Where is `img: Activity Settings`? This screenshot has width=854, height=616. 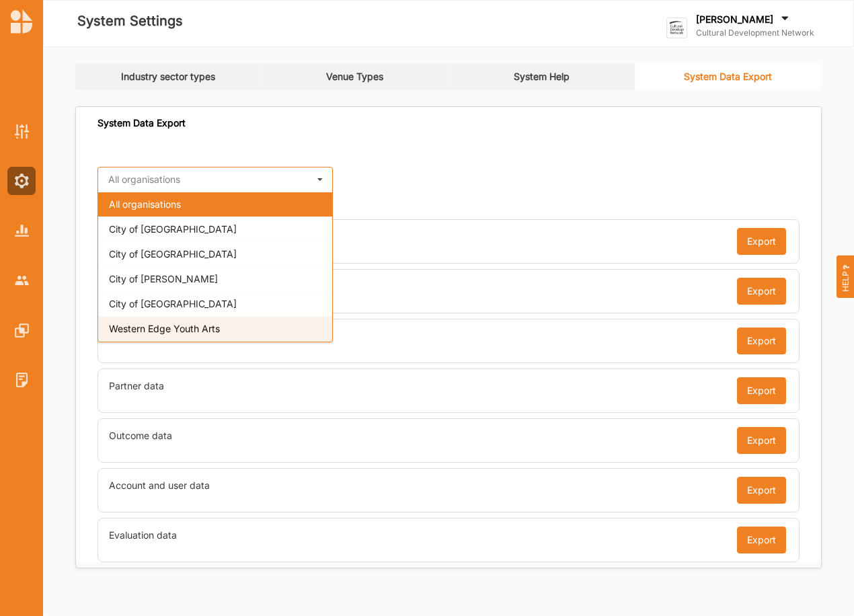
img: Activity Settings is located at coordinates (21, 131).